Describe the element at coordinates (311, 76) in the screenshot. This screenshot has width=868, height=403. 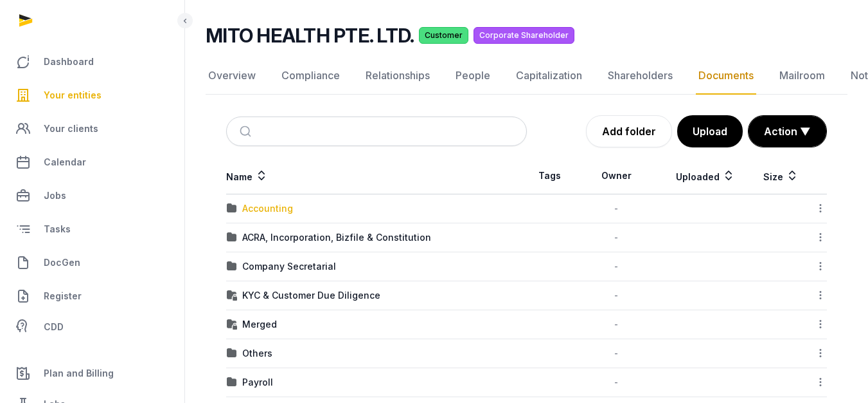
I see `a: Compliance` at that location.